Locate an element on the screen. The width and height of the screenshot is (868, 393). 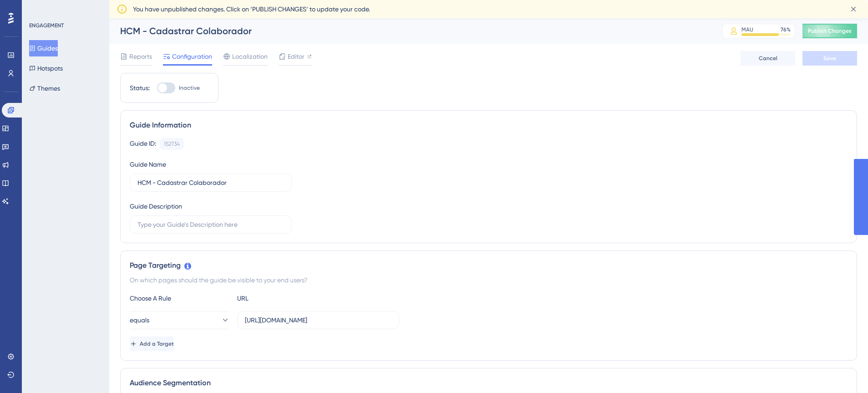
span: Cancel is located at coordinates (768, 58).